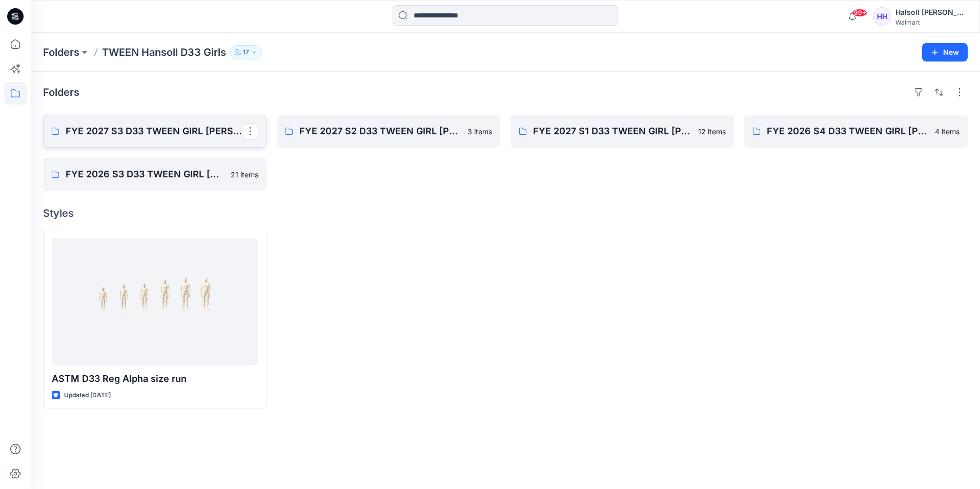 This screenshot has width=980, height=489. I want to click on div: Walmart, so click(931, 22).